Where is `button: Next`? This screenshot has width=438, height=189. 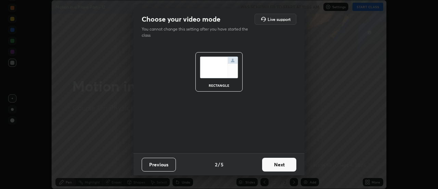
button: Next is located at coordinates (279, 164).